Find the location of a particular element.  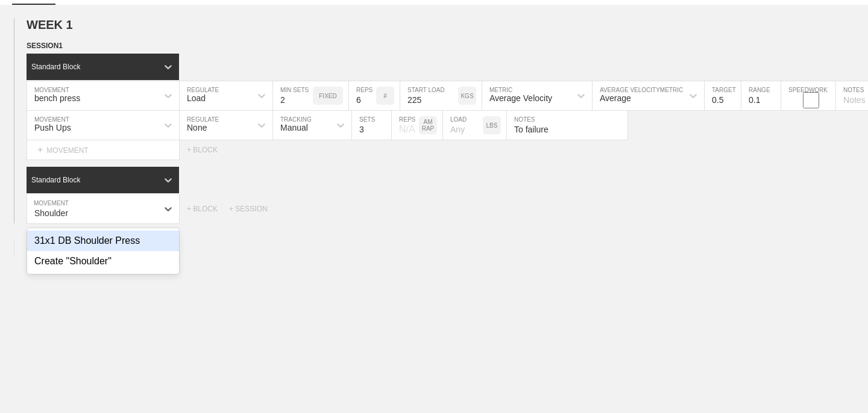

div: None is located at coordinates (197, 128).